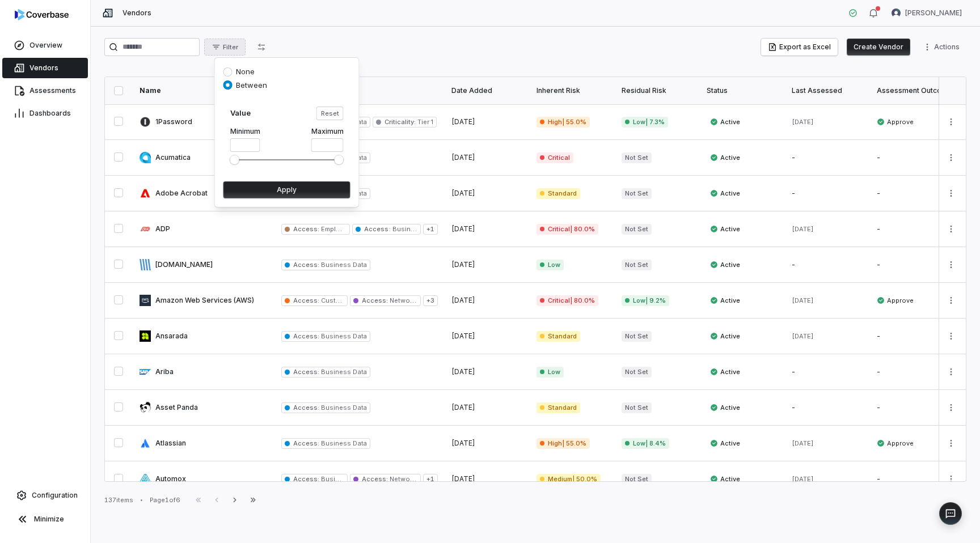 The height and width of the screenshot is (543, 980). What do you see at coordinates (228, 85) in the screenshot?
I see `button: Between` at bounding box center [228, 85].